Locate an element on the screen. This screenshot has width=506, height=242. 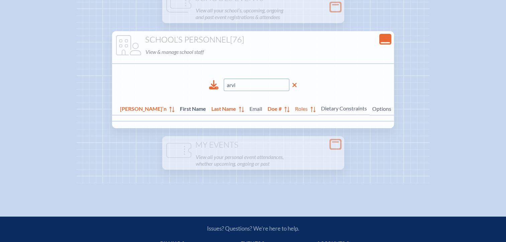
span: Doe # is located at coordinates (274, 108).